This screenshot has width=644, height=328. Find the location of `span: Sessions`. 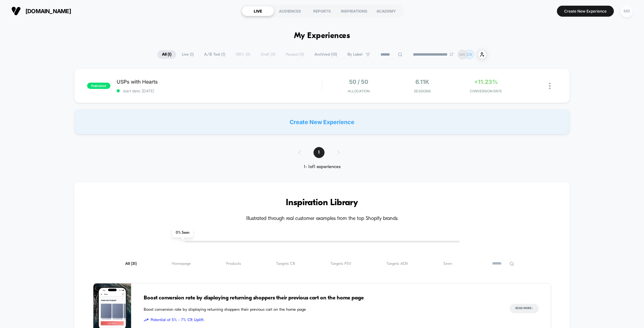

span: Sessions is located at coordinates (422, 91).